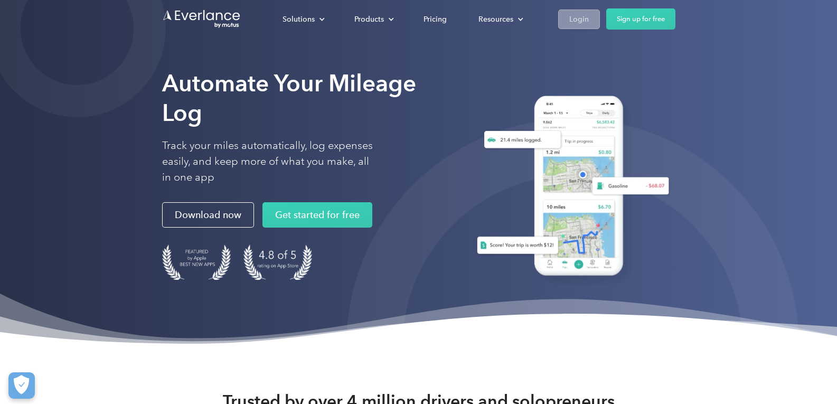  What do you see at coordinates (202, 19) in the screenshot?
I see `a: Go to homepage` at bounding box center [202, 19].